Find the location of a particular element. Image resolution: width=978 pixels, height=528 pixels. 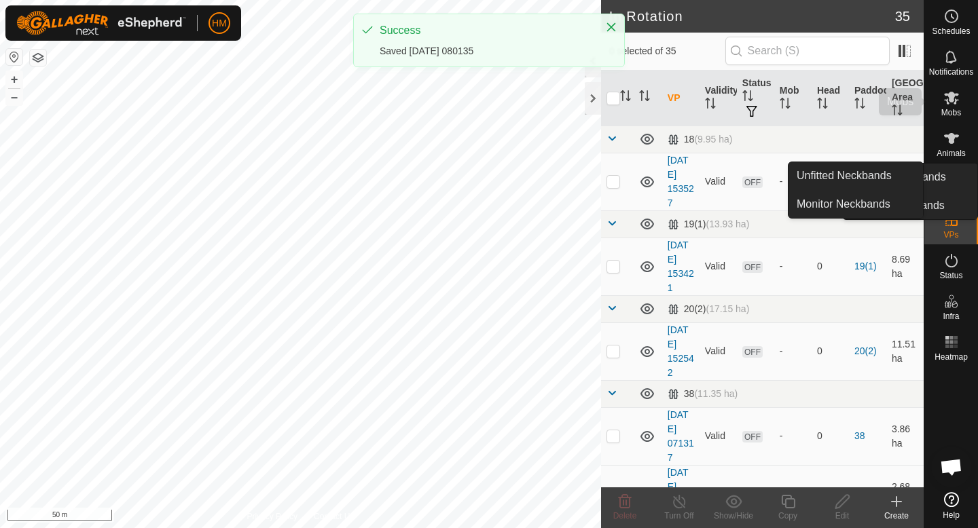

td: 3.86 ha is located at coordinates (904, 436).